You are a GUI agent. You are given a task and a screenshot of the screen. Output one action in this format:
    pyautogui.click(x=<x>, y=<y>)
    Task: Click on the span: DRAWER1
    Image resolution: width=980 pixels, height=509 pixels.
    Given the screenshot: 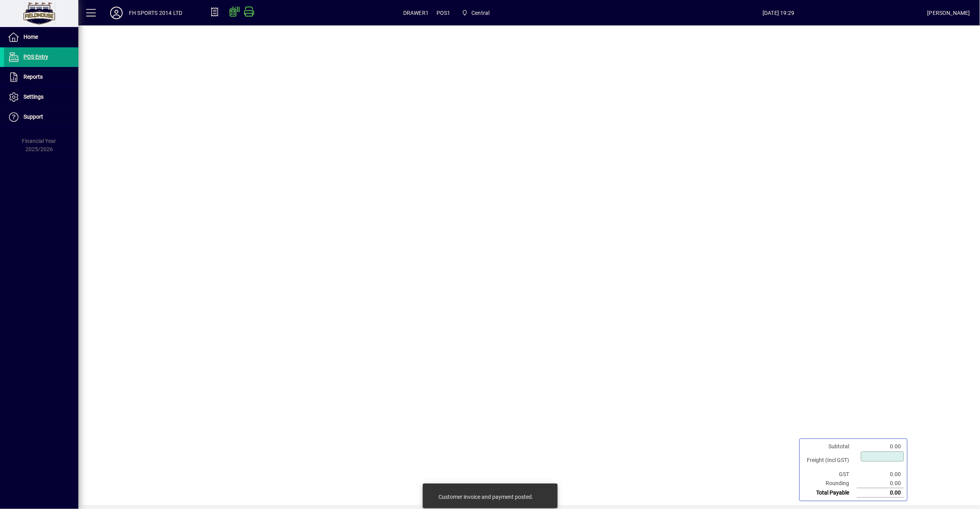 What is the action you would take?
    pyautogui.click(x=416, y=13)
    